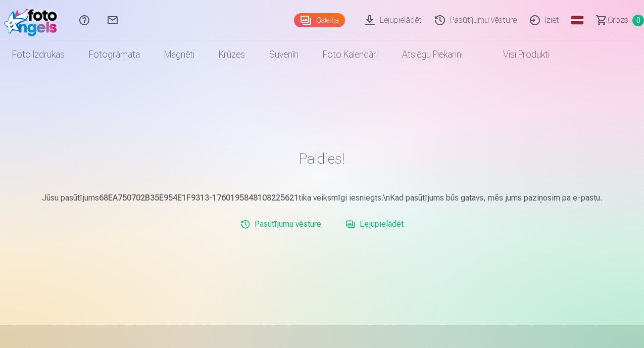 Image resolution: width=644 pixels, height=348 pixels. What do you see at coordinates (33, 20) in the screenshot?
I see `img: /fa1` at bounding box center [33, 20].